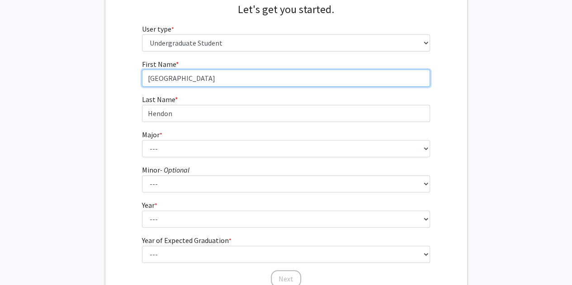 This screenshot has width=572, height=285. What do you see at coordinates (166, 170) in the screenshot?
I see `label: Minor` at bounding box center [166, 170].